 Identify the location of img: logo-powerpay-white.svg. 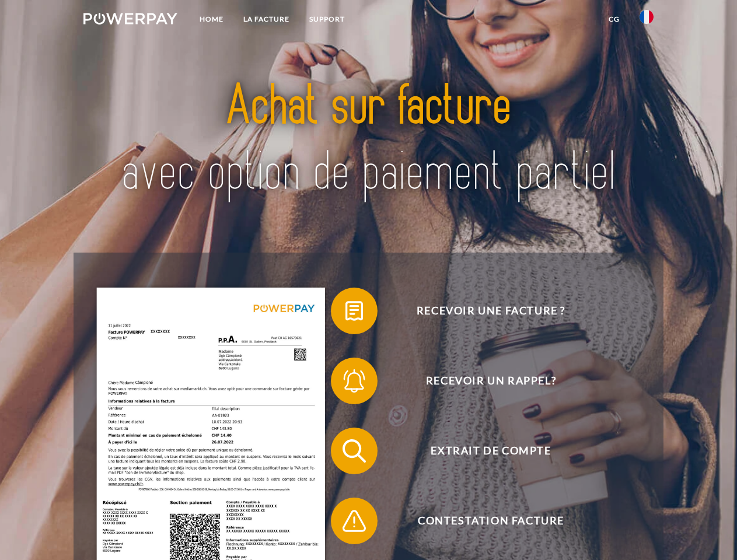
(130, 19).